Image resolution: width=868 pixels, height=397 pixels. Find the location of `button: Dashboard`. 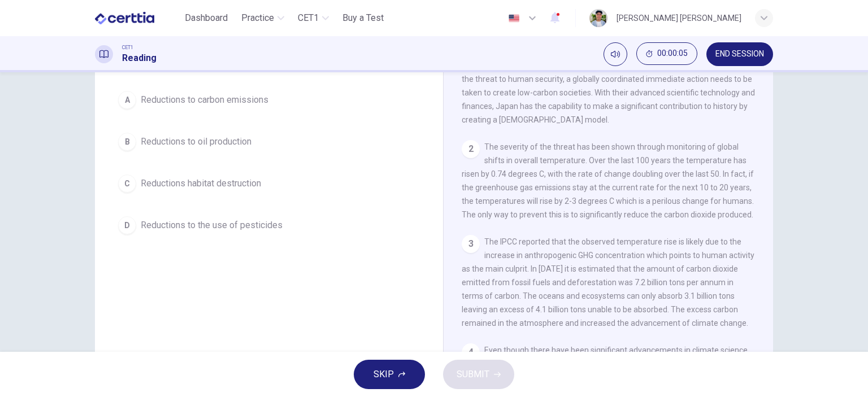

button: Dashboard is located at coordinates (206, 18).